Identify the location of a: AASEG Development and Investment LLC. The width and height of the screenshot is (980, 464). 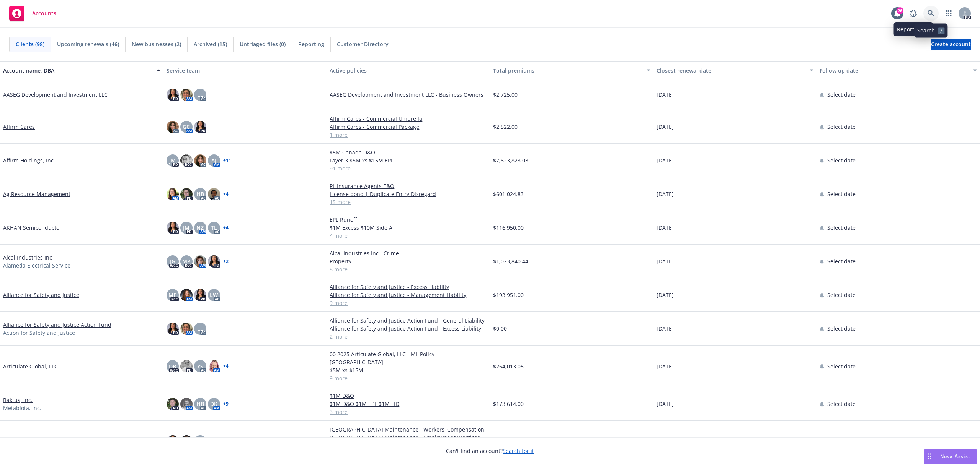
(55, 95).